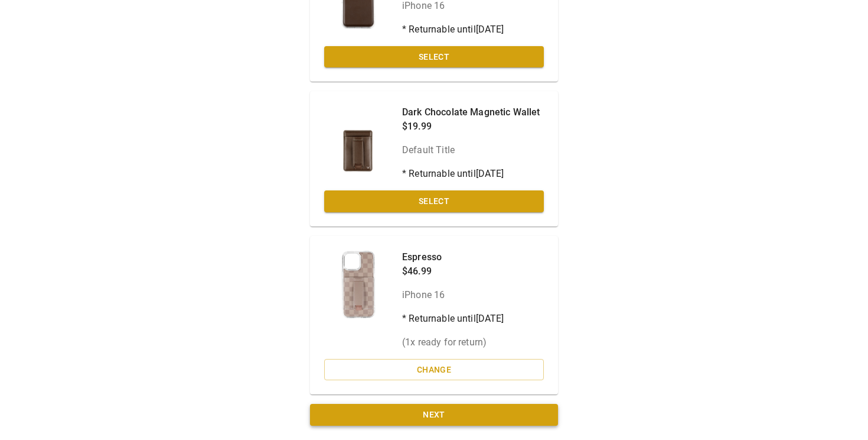  I want to click on p: Espresso, so click(453, 257).